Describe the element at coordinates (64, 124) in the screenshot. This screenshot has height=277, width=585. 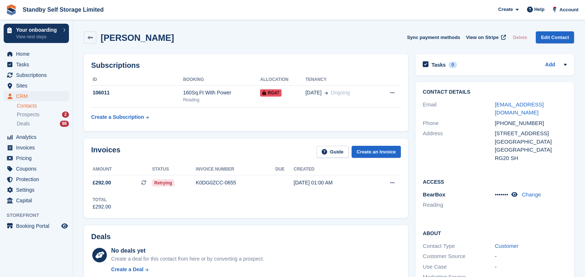
I see `div: 98` at that location.